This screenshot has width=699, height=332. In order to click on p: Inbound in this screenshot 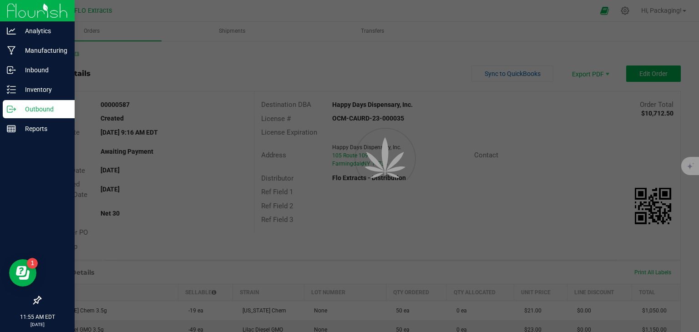, I will do `click(43, 70)`.